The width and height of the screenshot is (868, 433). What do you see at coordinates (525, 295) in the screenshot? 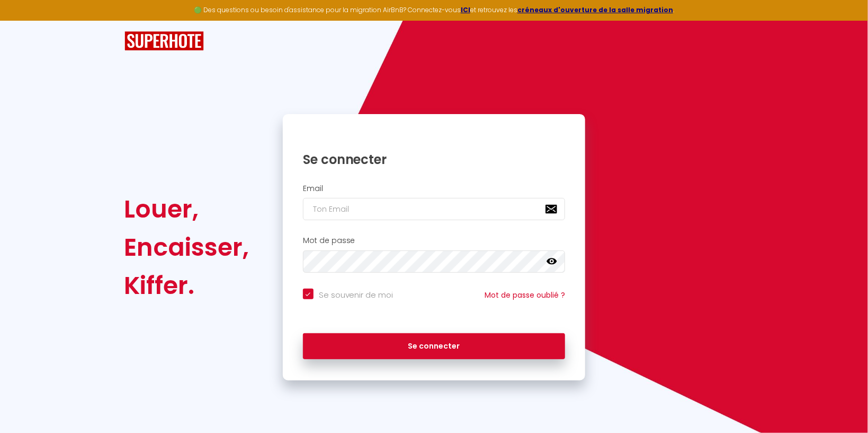
I see `a: Mot de passe oublié ?` at bounding box center [525, 295].